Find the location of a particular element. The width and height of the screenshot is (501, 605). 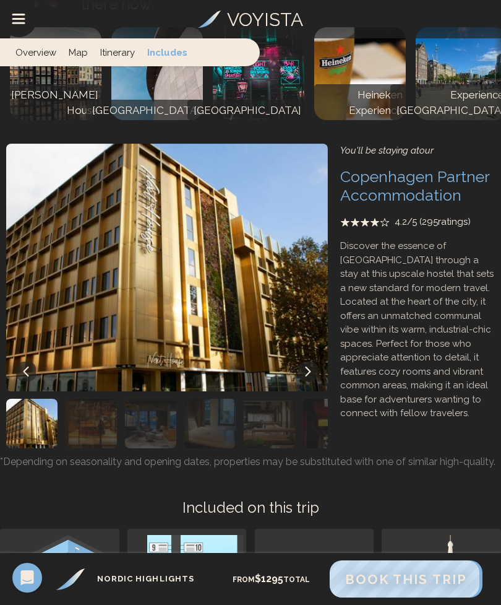

a: VOYISTA is located at coordinates (251, 19).